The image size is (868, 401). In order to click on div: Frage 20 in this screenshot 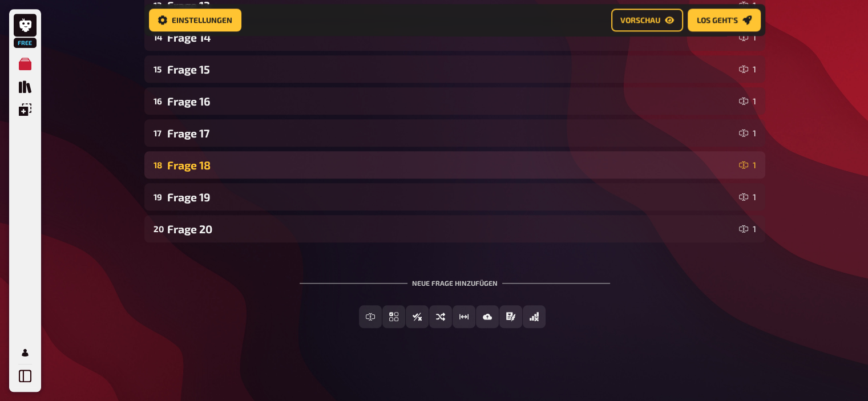, I will do `click(451, 229)`.